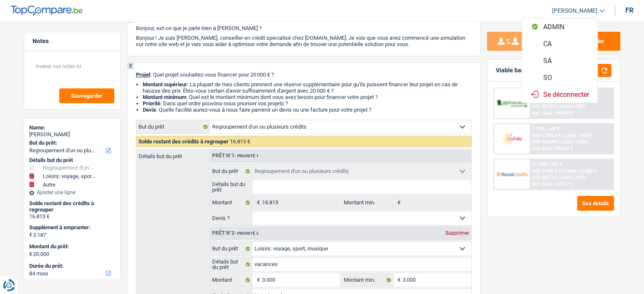 Image resolution: width=644 pixels, height=294 pixels. I want to click on p: : Quel projet souhaitez-vous financer pour 20 000 € ?, so click(304, 75).